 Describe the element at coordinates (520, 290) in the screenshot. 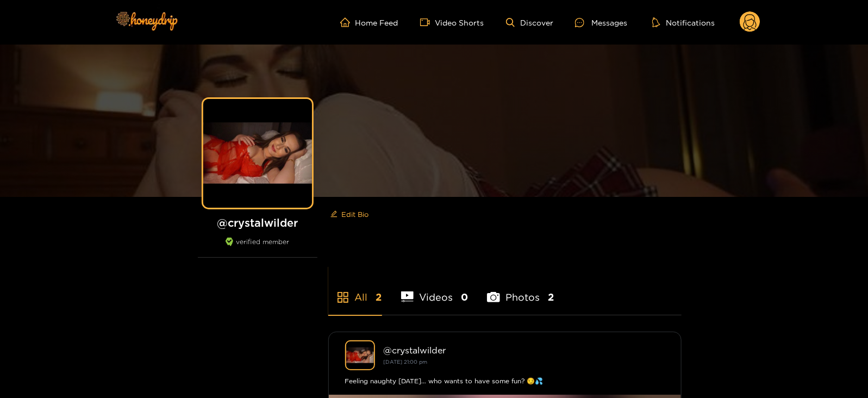

I see `li: Photos` at that location.